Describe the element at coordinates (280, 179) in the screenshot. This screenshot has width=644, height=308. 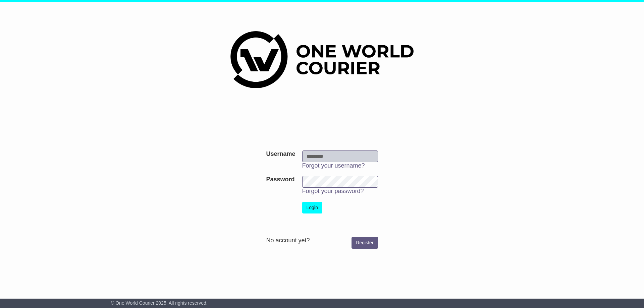
I see `label: Password` at that location.